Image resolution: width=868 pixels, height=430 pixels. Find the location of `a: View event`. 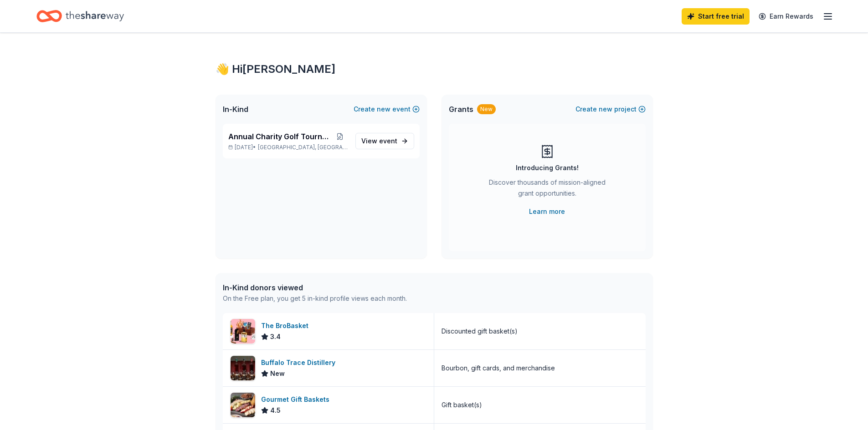

a: View event is located at coordinates (384, 141).